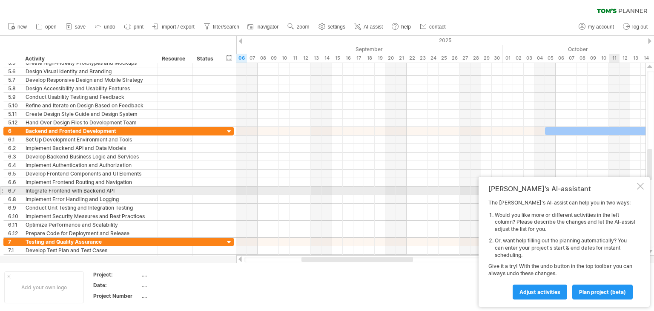 Image resolution: width=654 pixels, height=311 pixels. What do you see at coordinates (89, 207) in the screenshot?
I see `div: Conduct Unit Testing and Integration Testing` at bounding box center [89, 207].